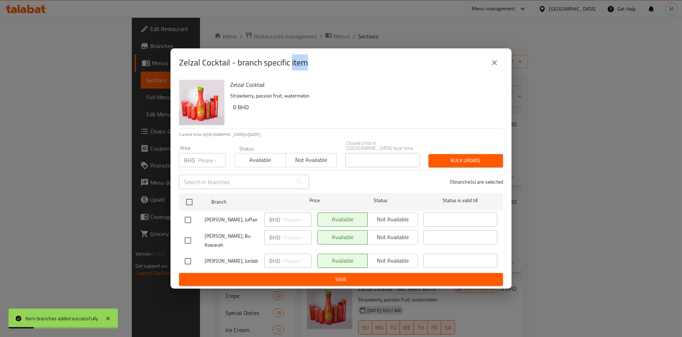  I want to click on button: Save, so click(341, 279).